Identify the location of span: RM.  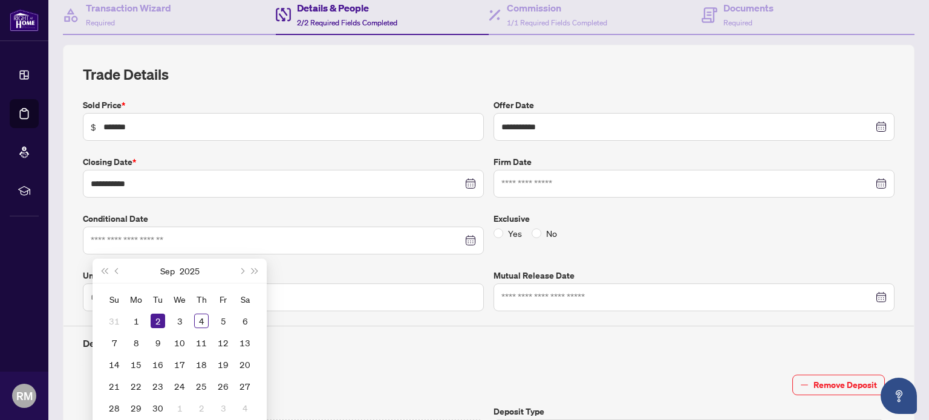
(24, 396).